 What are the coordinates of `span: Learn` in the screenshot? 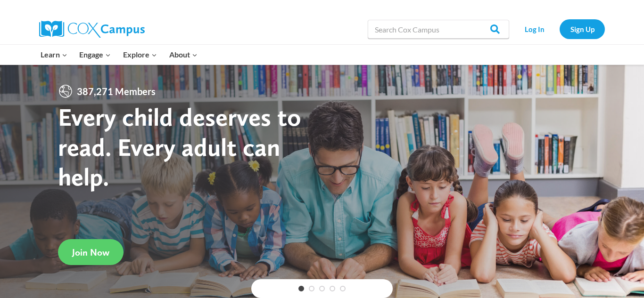 It's located at (54, 55).